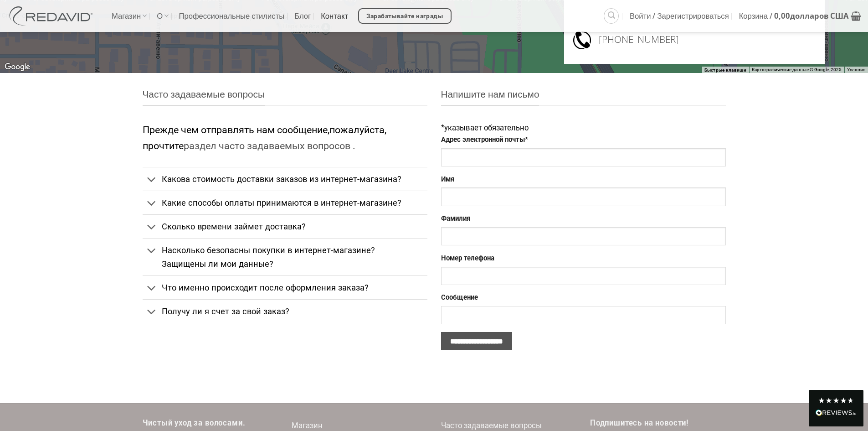 The height and width of the screenshot is (431, 868). I want to click on font: Какие способы оплаты принимаются в интернет-магазине?, so click(282, 202).